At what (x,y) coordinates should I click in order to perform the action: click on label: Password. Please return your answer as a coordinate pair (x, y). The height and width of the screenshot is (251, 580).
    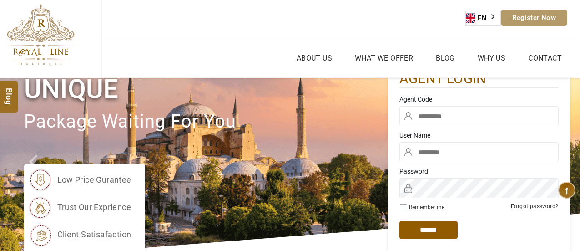
    Looking at the image, I should click on (479, 171).